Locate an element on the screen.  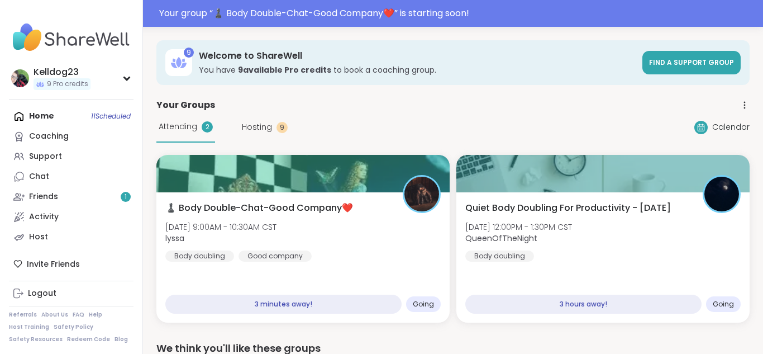
div: Friends is located at coordinates (44, 197).